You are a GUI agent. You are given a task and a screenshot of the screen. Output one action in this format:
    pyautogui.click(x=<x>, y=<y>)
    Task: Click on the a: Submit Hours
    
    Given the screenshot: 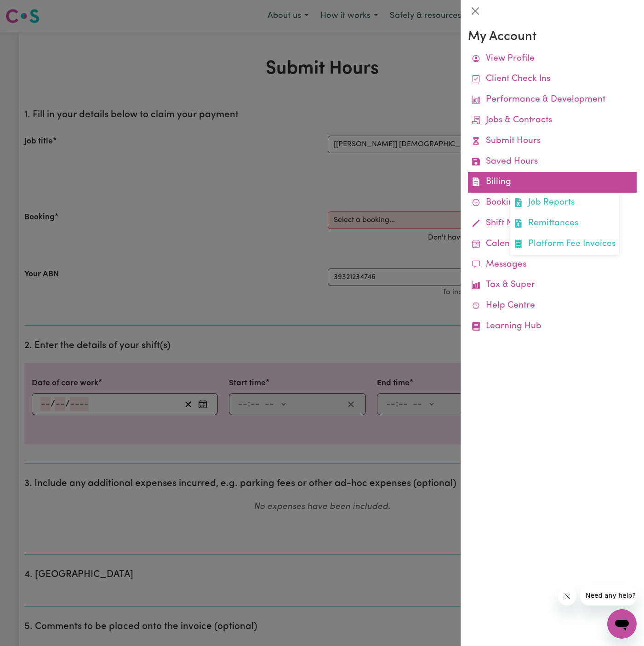 What is the action you would take?
    pyautogui.click(x=552, y=141)
    